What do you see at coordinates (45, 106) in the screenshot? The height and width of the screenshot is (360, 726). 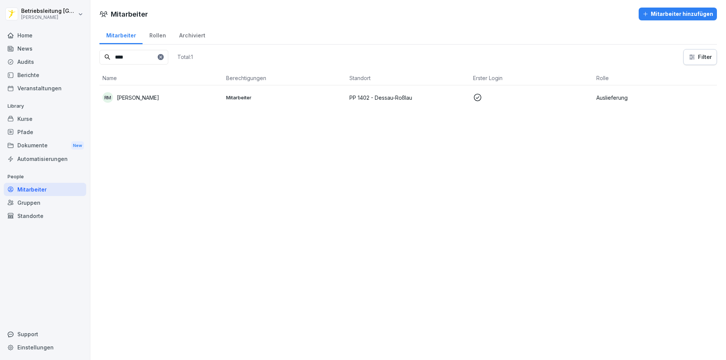 I see `p: Library` at bounding box center [45, 106].